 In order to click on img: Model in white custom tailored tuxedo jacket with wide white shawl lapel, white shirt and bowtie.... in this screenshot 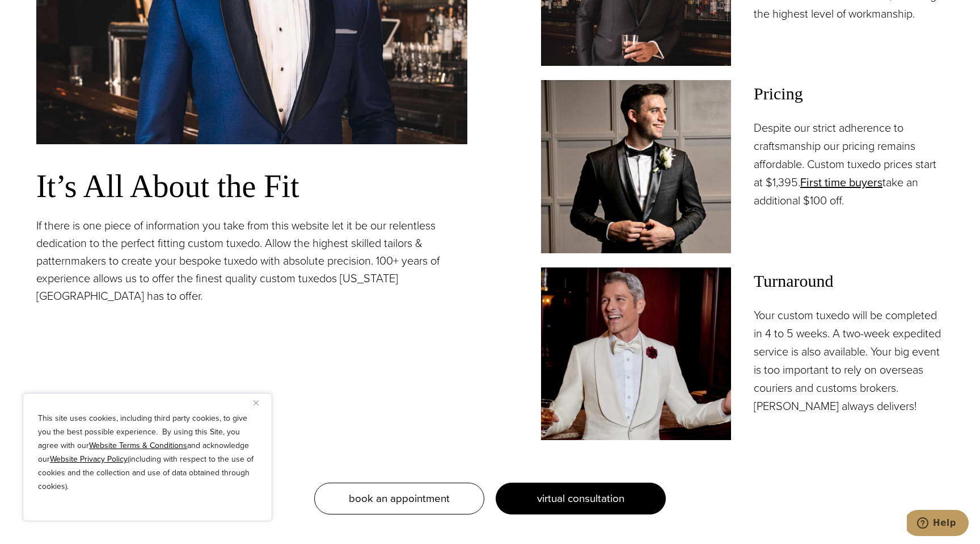, I will do `click(635, 353)`.